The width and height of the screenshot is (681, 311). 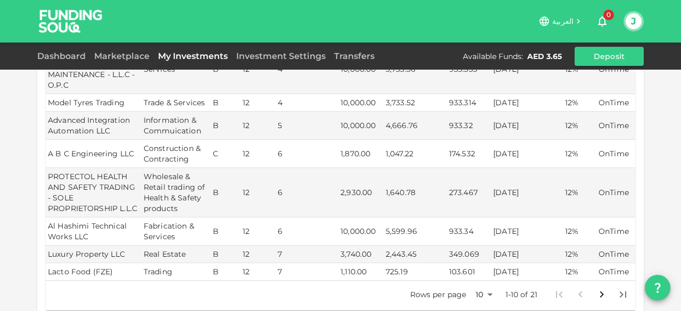 What do you see at coordinates (563, 21) in the screenshot?
I see `span: العربية` at bounding box center [563, 21].